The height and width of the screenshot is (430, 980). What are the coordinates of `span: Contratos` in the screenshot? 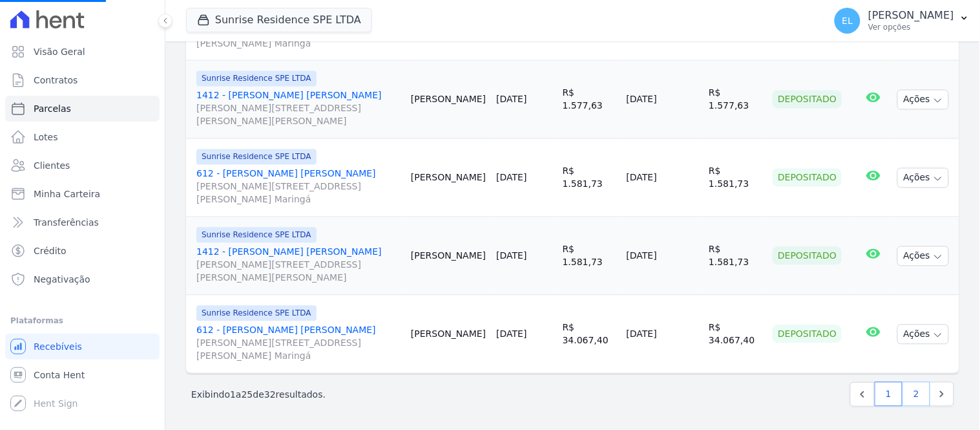 It's located at (55, 80).